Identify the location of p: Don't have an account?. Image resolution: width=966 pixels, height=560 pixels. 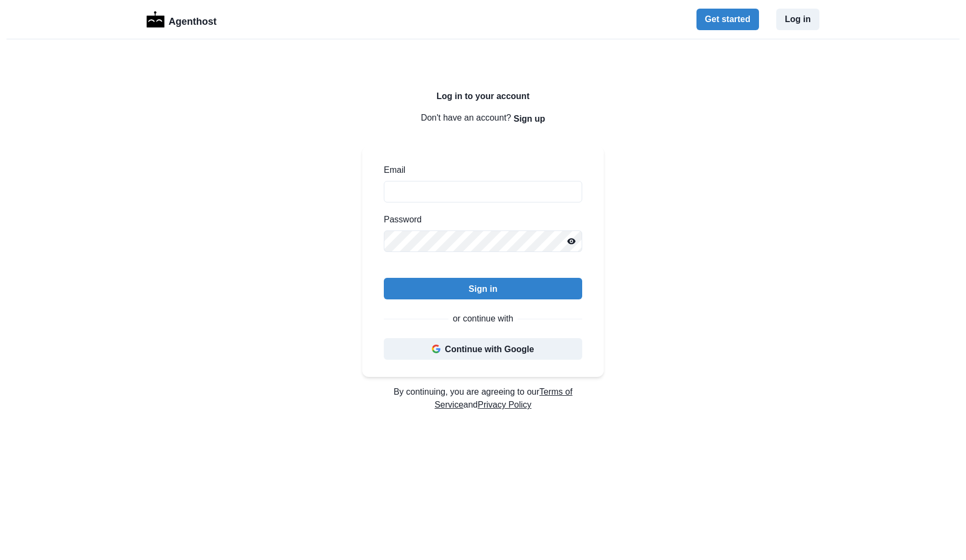
(483, 118).